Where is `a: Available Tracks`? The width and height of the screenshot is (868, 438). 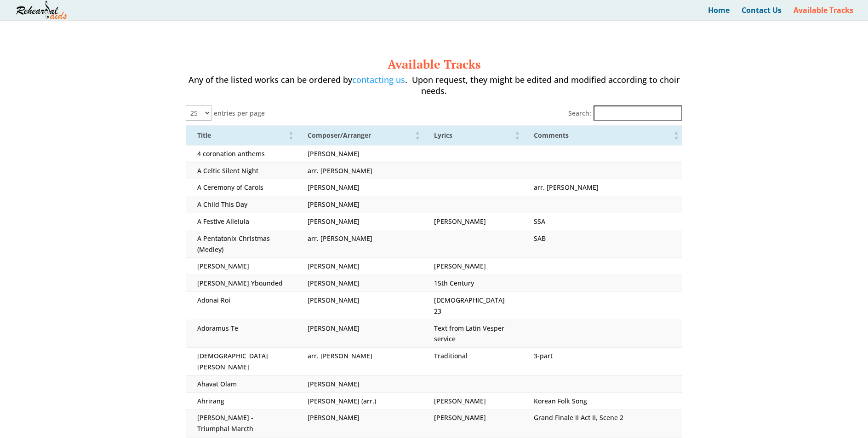
a: Available Tracks is located at coordinates (823, 13).